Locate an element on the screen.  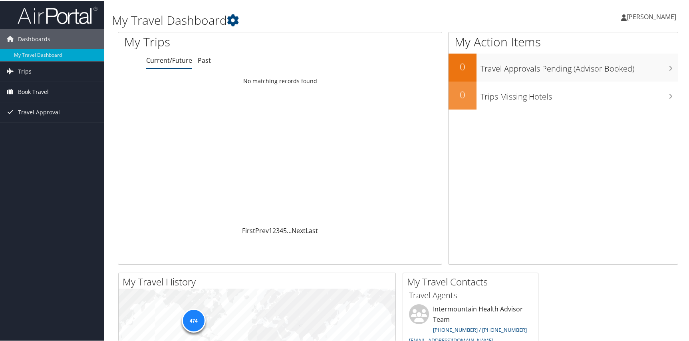
h1: My Trips is located at coordinates (212, 41).